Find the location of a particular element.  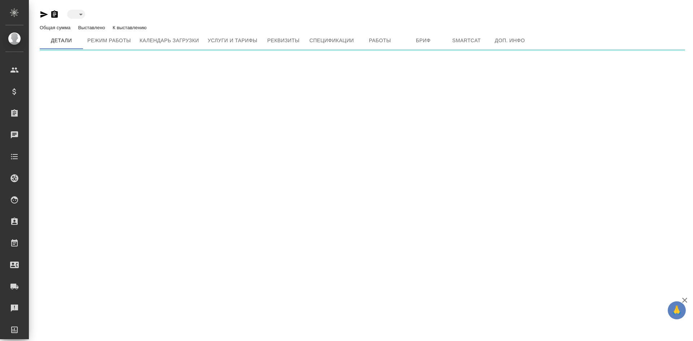

p: Выставлено is located at coordinates (92, 27).